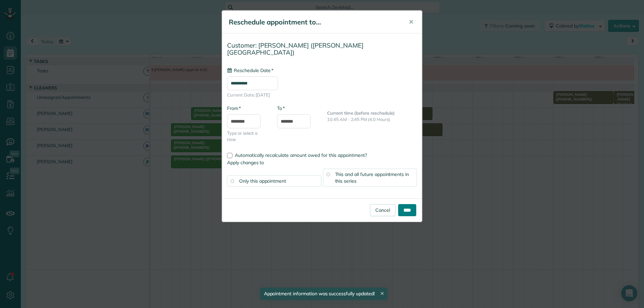  I want to click on p: 10:45 AM - 2:45 PM (4.0 Hours), so click(372, 119).